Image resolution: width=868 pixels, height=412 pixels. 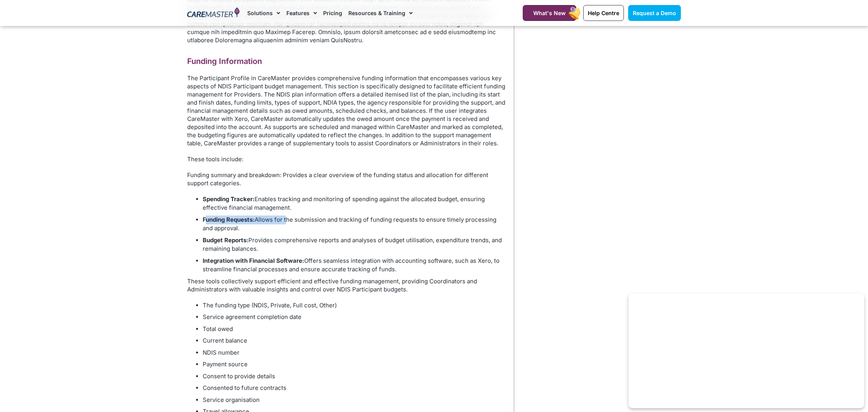 I want to click on li: Offers seamless integration with accounting software, such as Xero, to streamline financial proce..., so click(x=354, y=265).